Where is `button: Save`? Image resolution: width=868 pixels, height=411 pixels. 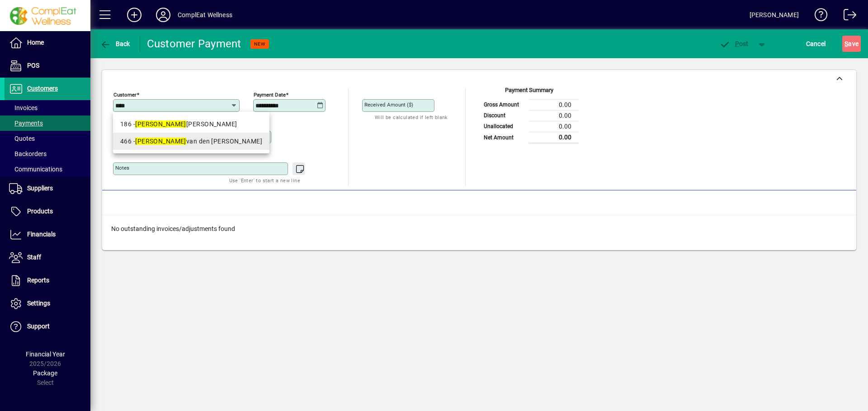 button: Save is located at coordinates (851, 44).